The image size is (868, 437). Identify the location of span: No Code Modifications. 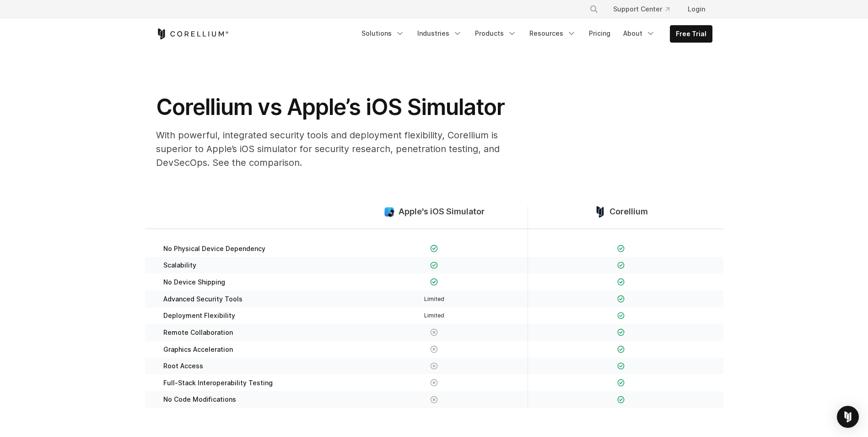
(200, 399).